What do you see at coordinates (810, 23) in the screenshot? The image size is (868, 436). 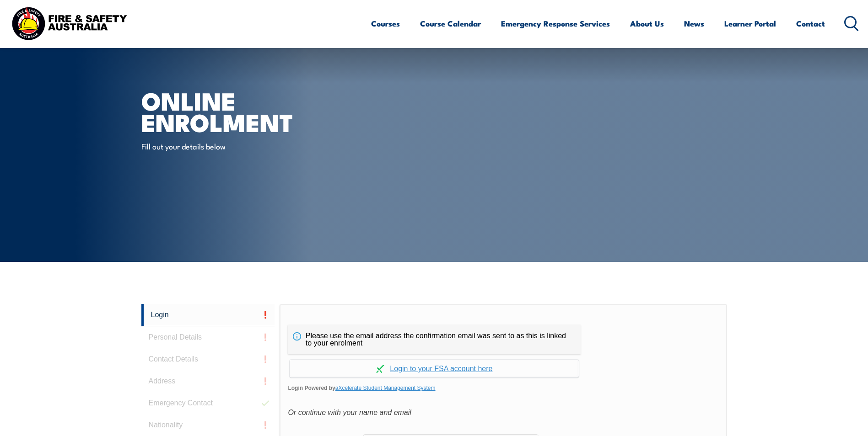 I see `a: Contact` at bounding box center [810, 23].